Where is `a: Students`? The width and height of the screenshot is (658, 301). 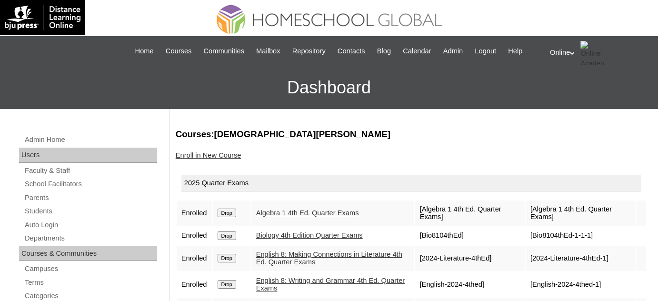 a: Students is located at coordinates (91, 211).